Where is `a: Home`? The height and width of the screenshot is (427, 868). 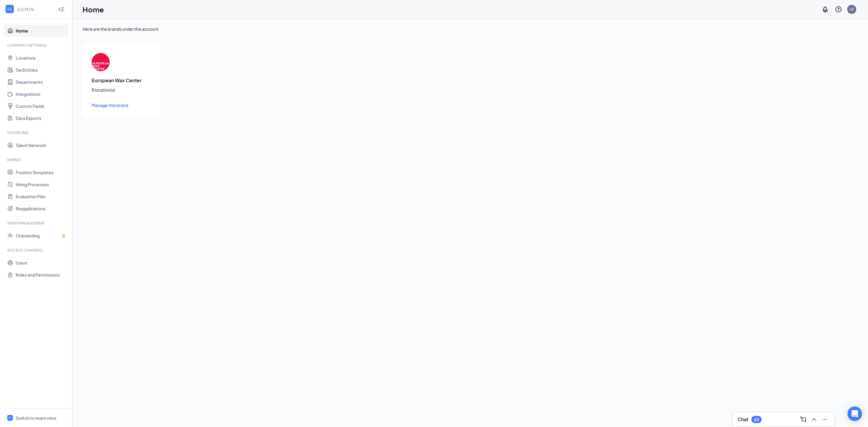 a: Home is located at coordinates (41, 30).